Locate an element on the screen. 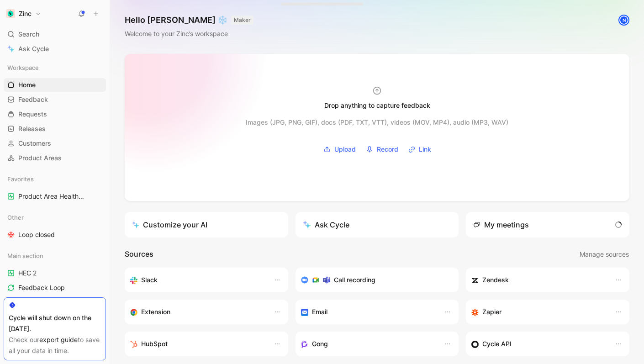 Image resolution: width=644 pixels, height=364 pixels. h3: Extension is located at coordinates (156, 312).